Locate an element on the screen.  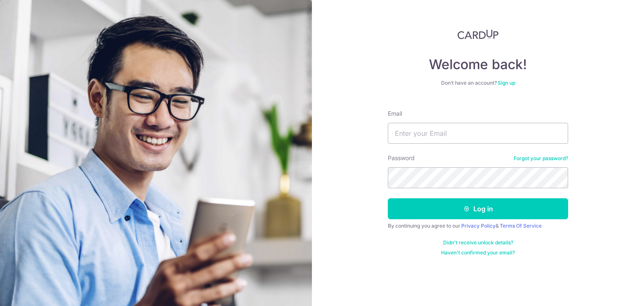
a: Privacy Policy is located at coordinates (478, 225).